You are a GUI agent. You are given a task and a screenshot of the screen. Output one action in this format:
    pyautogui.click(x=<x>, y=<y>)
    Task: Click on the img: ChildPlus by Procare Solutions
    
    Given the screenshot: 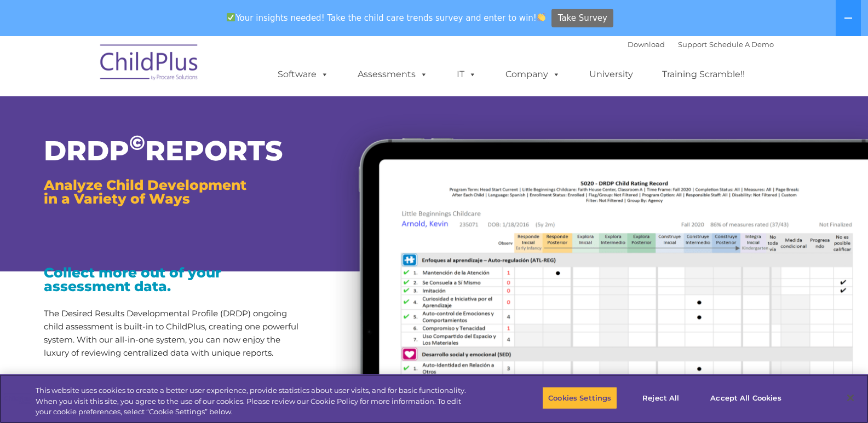 What is the action you would take?
    pyautogui.click(x=149, y=64)
    